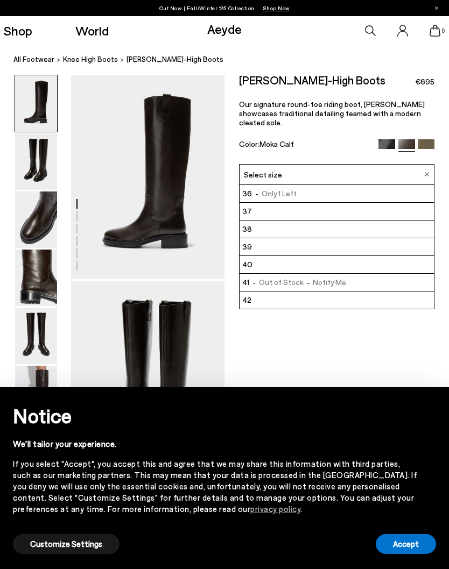  Describe the element at coordinates (247, 194) in the screenshot. I see `span: 36` at that location.